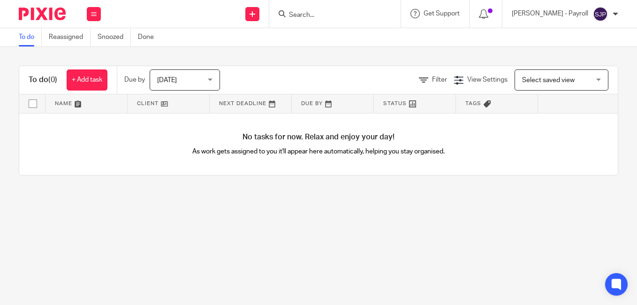 The height and width of the screenshot is (305, 637). I want to click on span: Filter, so click(439, 80).